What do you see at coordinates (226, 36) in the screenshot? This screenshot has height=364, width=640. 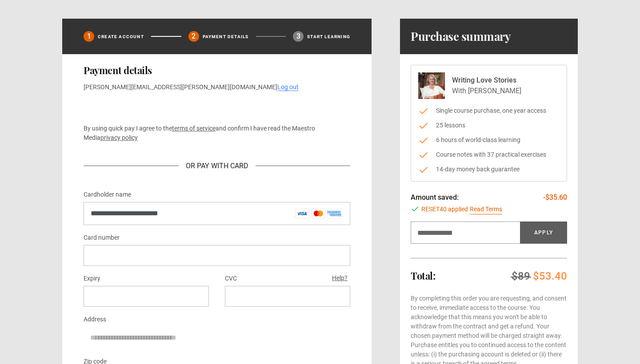 I see `p: Payment details` at bounding box center [226, 36].